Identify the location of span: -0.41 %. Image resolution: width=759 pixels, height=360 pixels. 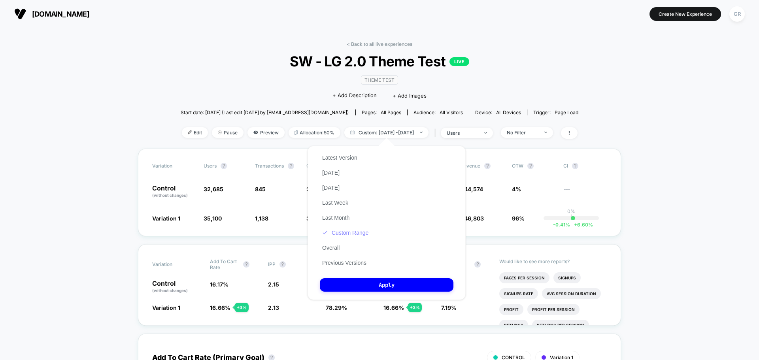
(562, 225).